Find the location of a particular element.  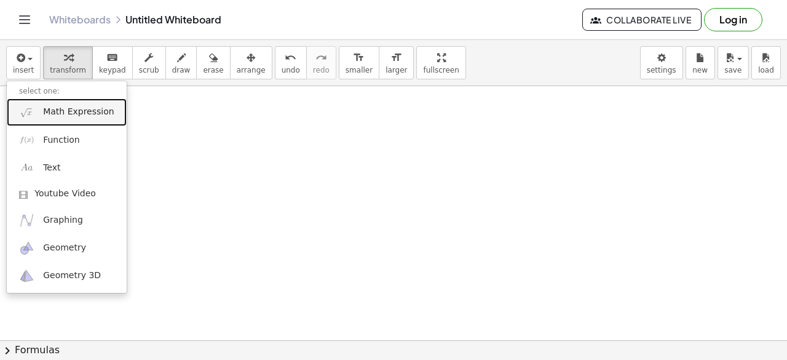

button: redoredo is located at coordinates (321, 63).